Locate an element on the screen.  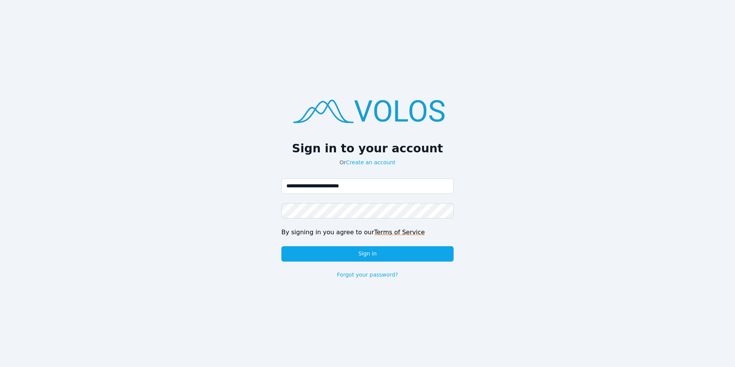
a: Forgot your password? is located at coordinates (368, 275).